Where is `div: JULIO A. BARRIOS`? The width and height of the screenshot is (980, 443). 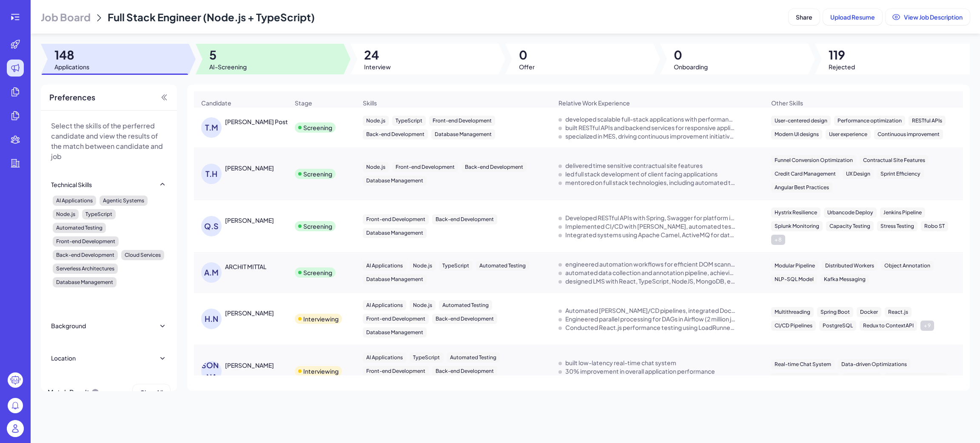
div: JULIO A. BARRIOS is located at coordinates (250, 366).